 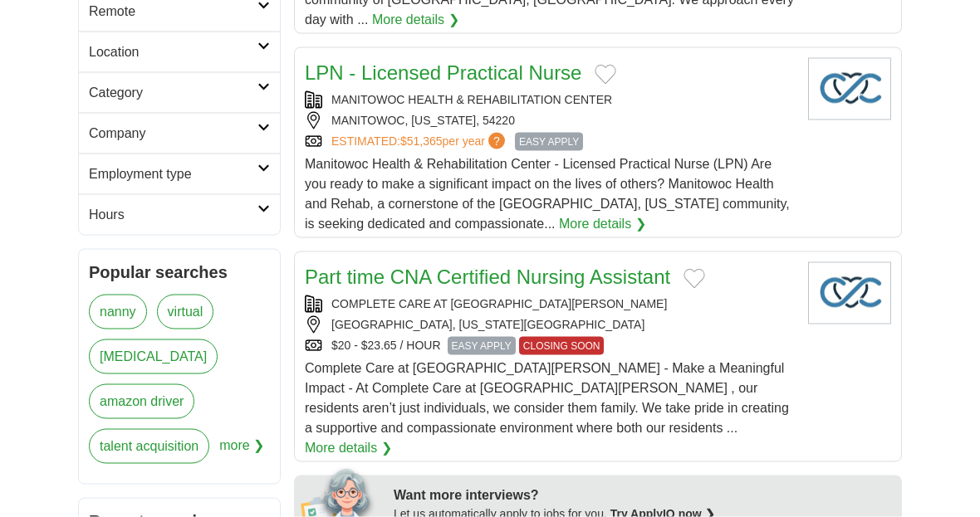 I want to click on div: $20 - $23.65 / HOUR, so click(x=550, y=347).